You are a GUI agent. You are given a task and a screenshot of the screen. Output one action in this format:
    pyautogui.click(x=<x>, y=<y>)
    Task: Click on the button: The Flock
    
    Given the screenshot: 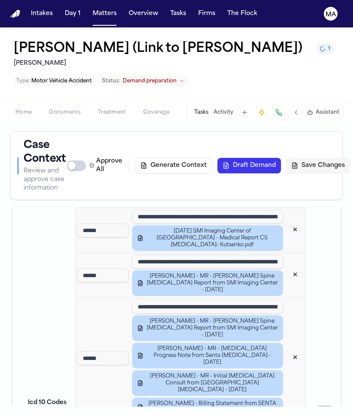 What is the action you would take?
    pyautogui.click(x=242, y=14)
    